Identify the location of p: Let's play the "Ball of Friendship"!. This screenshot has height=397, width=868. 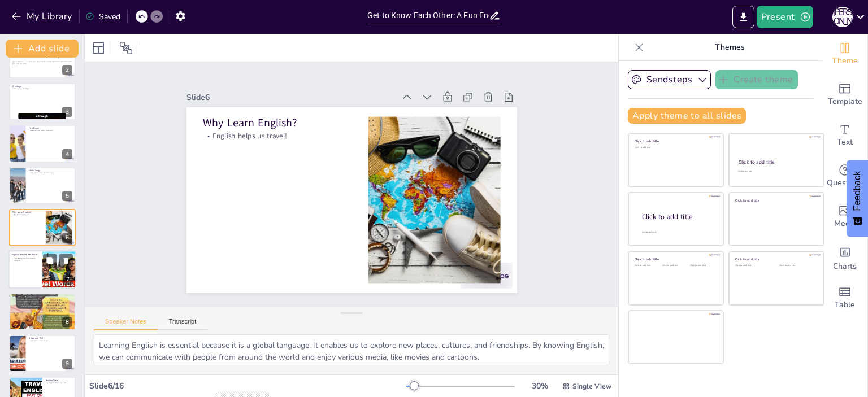
(50, 131).